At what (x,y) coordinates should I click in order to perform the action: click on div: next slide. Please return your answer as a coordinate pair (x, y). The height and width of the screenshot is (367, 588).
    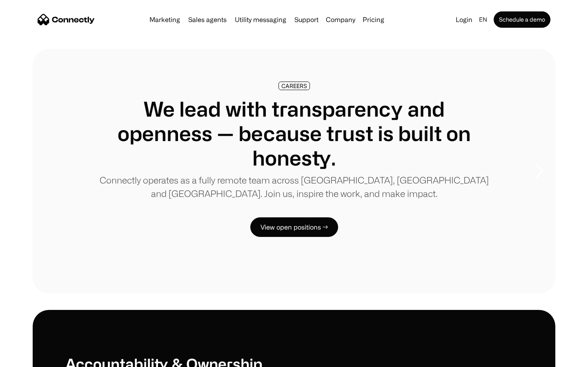
    Looking at the image, I should click on (539, 171).